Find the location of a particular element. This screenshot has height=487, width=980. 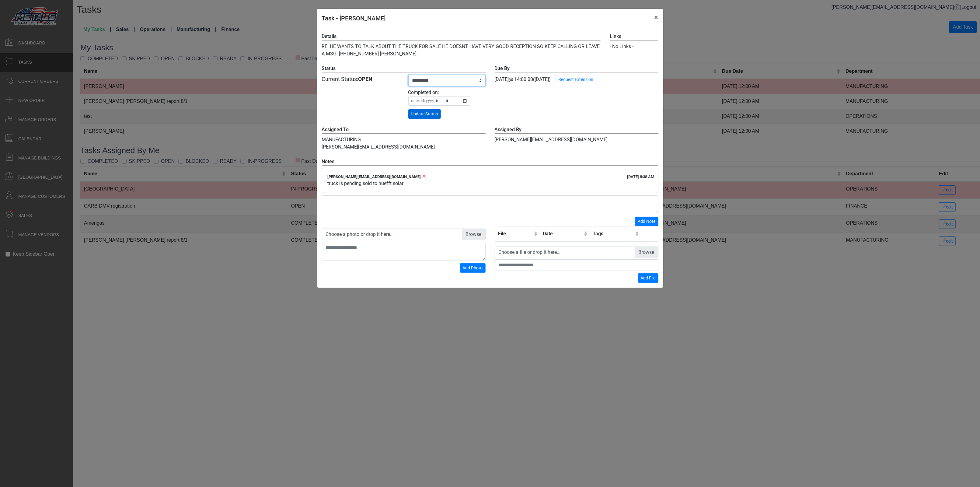

label: Status is located at coordinates (404, 68).